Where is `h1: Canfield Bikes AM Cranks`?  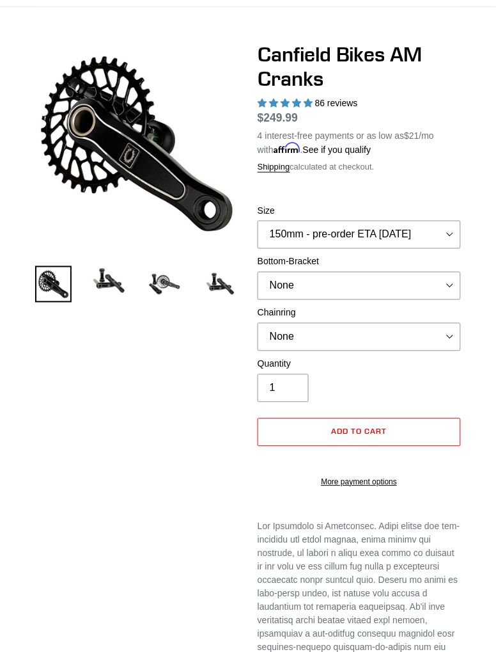
h1: Canfield Bikes AM Cranks is located at coordinates (360, 67).